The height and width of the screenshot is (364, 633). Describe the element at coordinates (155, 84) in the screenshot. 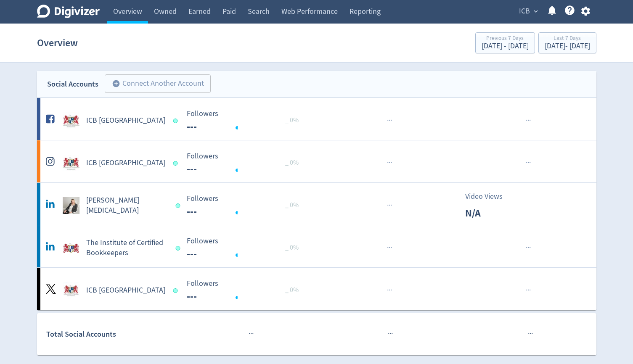

I see `a: Connect Another Account` at that location.